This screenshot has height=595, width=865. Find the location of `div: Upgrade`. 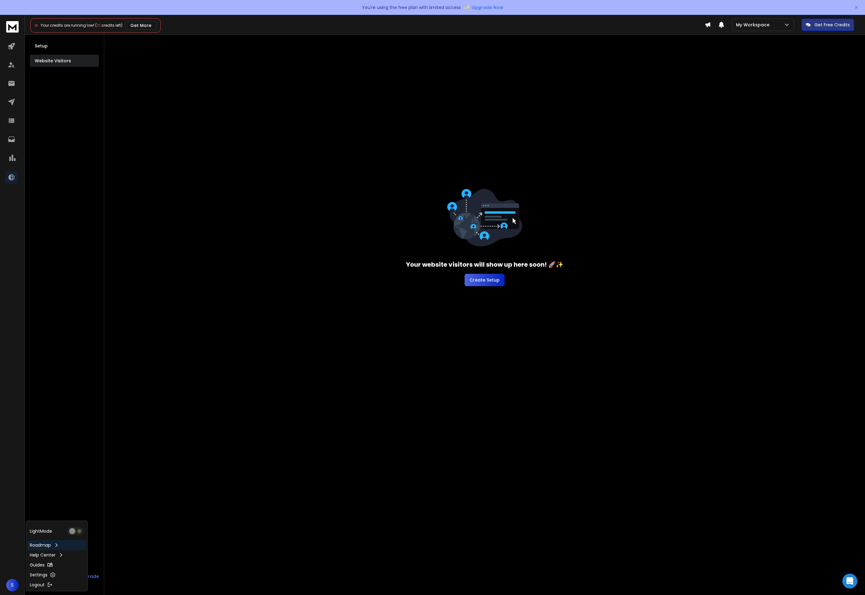

div: Upgrade is located at coordinates (89, 576).